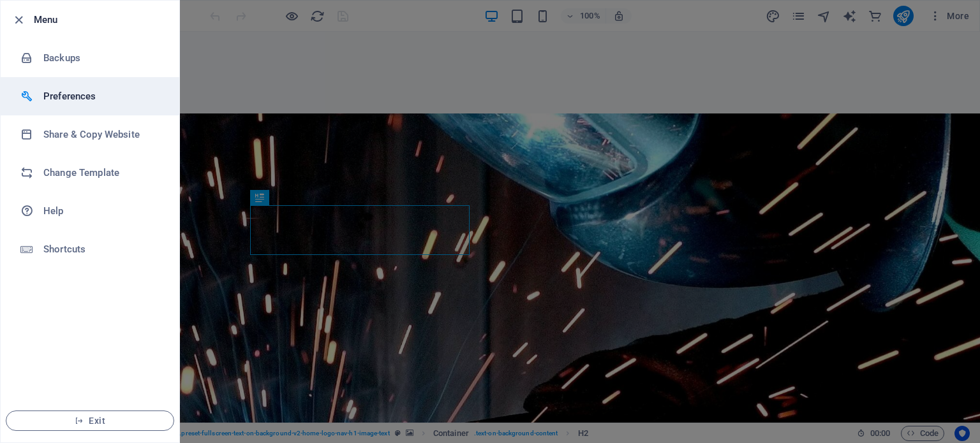 The height and width of the screenshot is (443, 980). Describe the element at coordinates (102, 96) in the screenshot. I see `h6: Preferences` at that location.